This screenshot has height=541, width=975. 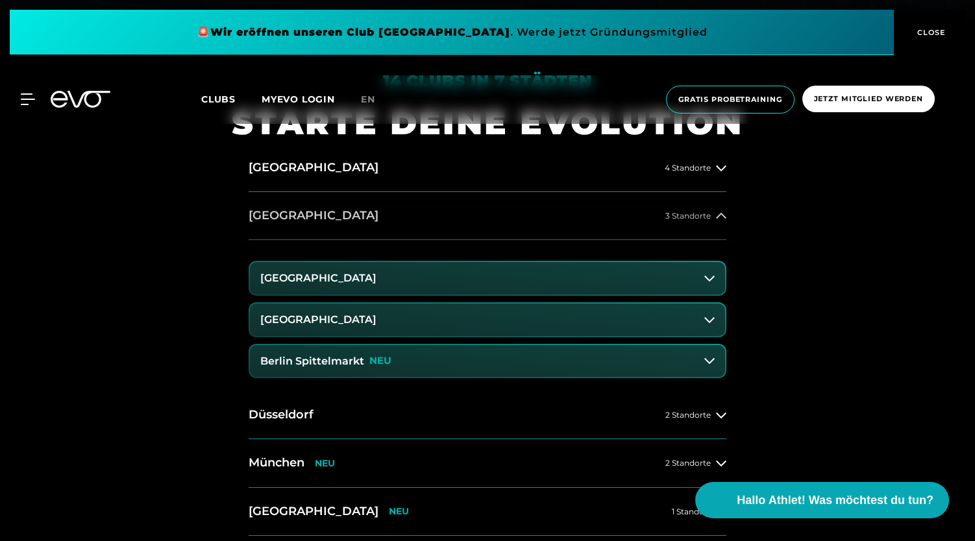 I want to click on a: Jetzt Mitglied werden, so click(x=868, y=99).